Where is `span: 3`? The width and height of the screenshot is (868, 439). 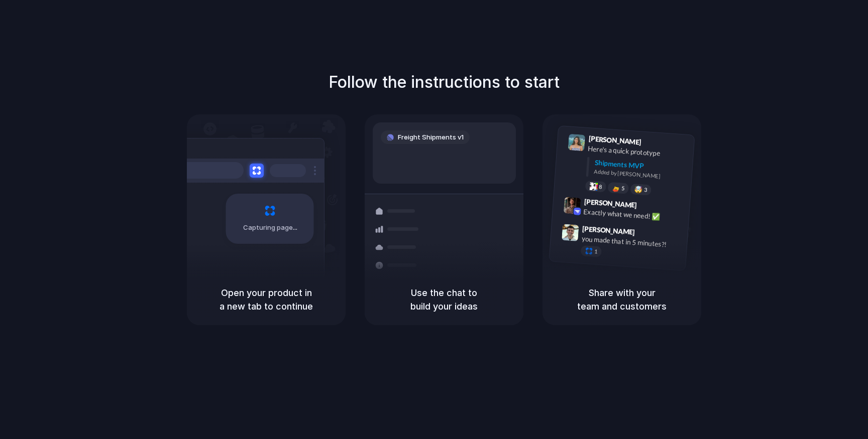 span: 3 is located at coordinates (645, 189).